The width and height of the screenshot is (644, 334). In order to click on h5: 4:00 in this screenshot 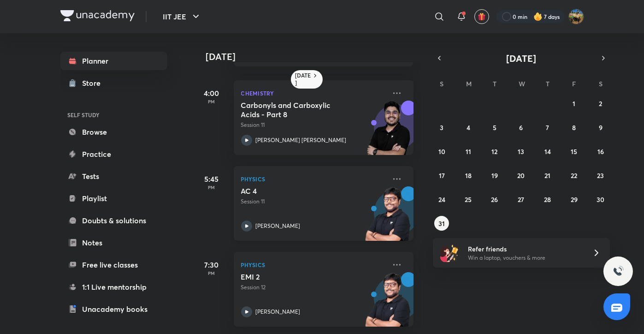, I will do `click(212, 93)`.